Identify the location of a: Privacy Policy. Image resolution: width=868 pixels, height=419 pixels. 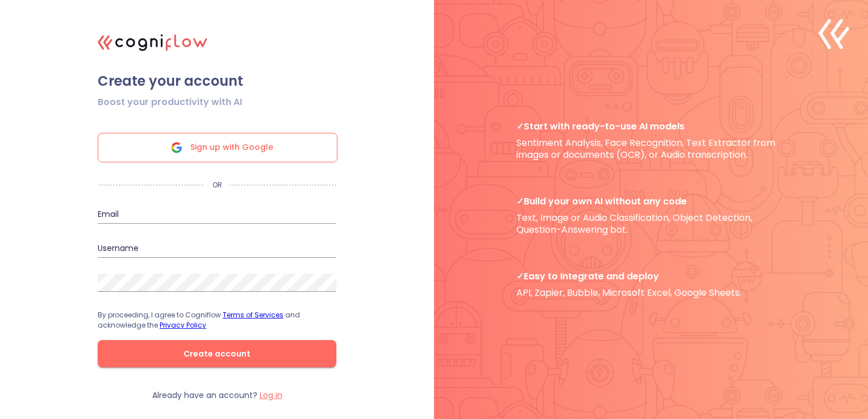
(183, 325).